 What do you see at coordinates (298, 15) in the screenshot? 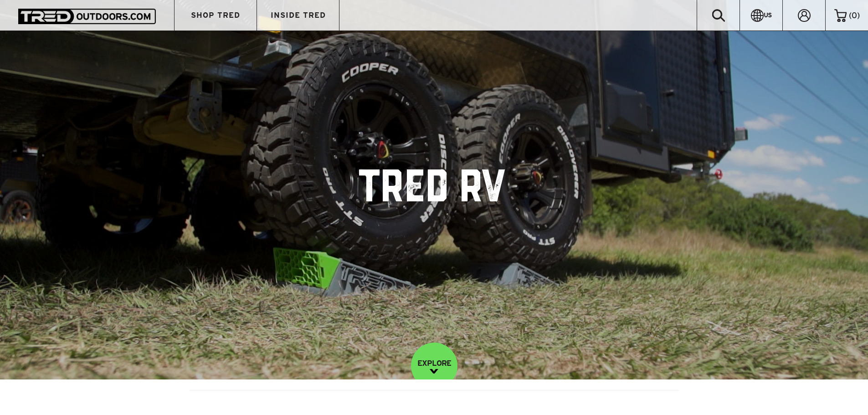
I see `span: INSIDE TRED` at bounding box center [298, 15].